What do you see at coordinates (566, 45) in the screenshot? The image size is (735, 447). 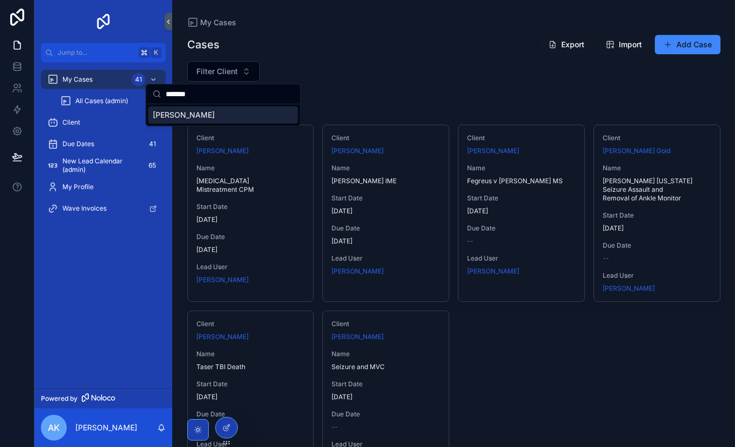 I see `button: Export` at bounding box center [566, 45].